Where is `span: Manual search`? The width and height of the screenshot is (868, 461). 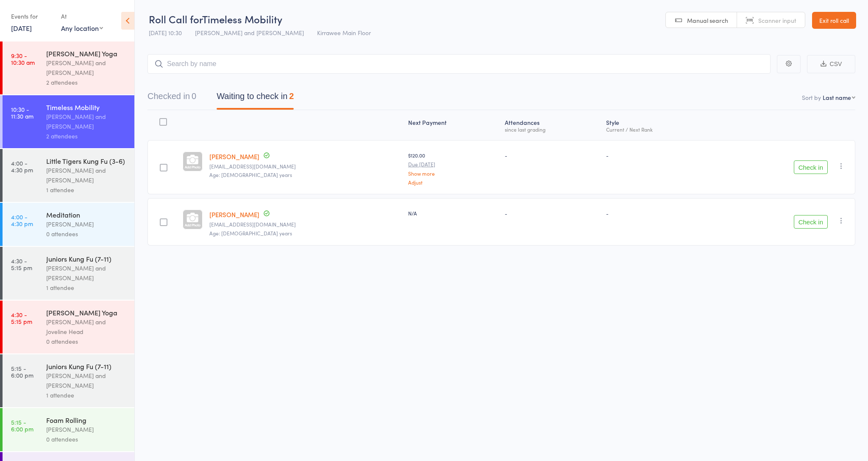 span: Manual search is located at coordinates (707, 21).